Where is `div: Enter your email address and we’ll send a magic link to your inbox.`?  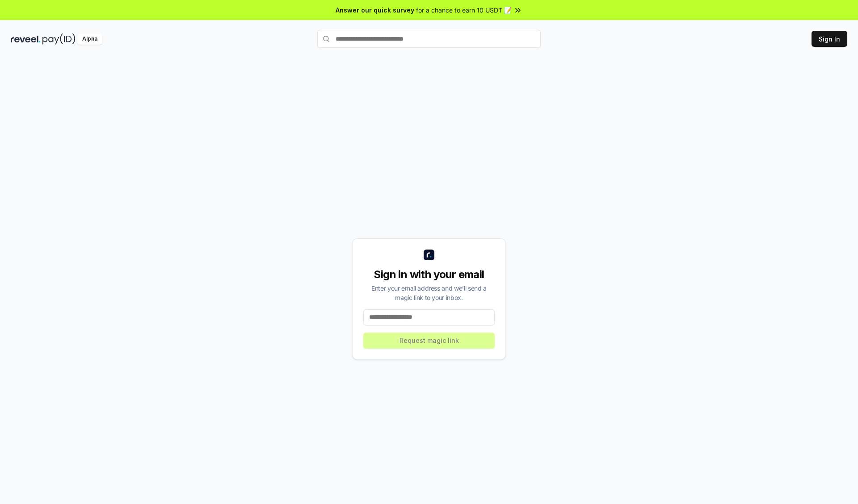 div: Enter your email address and we’ll send a magic link to your inbox. is located at coordinates (429, 293).